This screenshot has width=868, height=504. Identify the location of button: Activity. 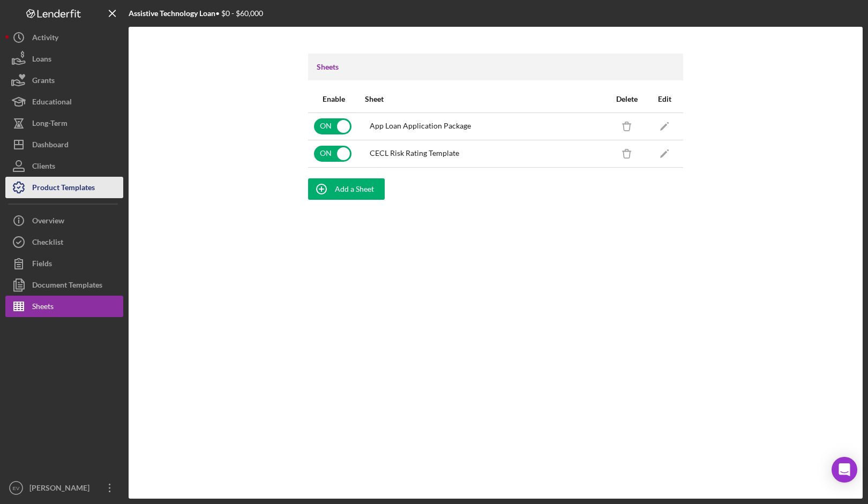
(64, 37).